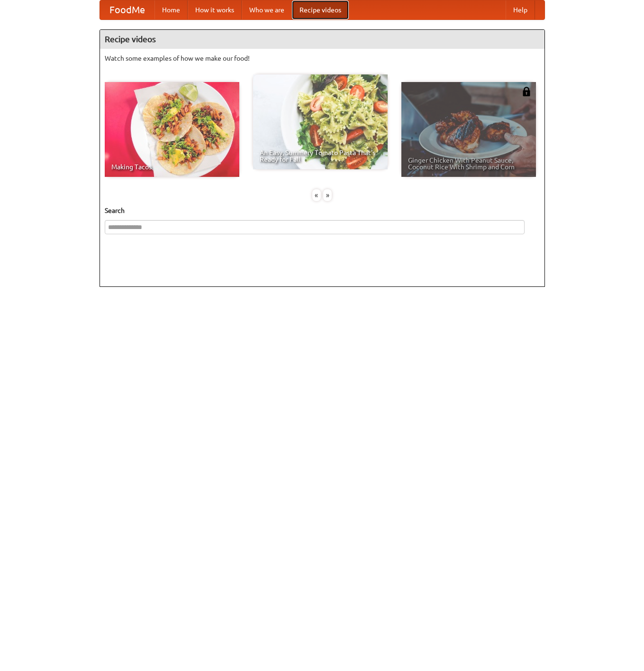 The width and height of the screenshot is (644, 671). What do you see at coordinates (214, 10) in the screenshot?
I see `a: How it works` at bounding box center [214, 10].